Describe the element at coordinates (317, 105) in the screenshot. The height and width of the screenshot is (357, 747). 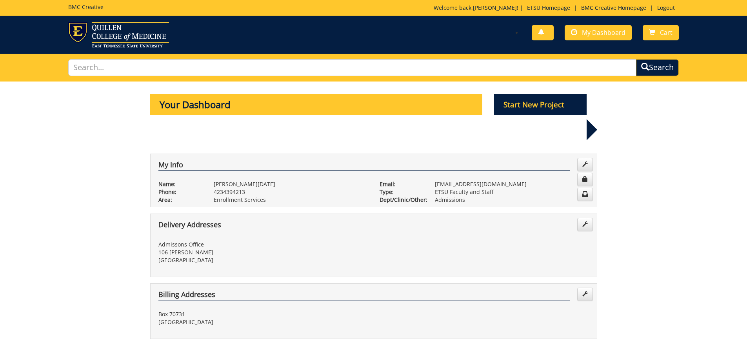
I see `p: Your Dashboard` at that location.